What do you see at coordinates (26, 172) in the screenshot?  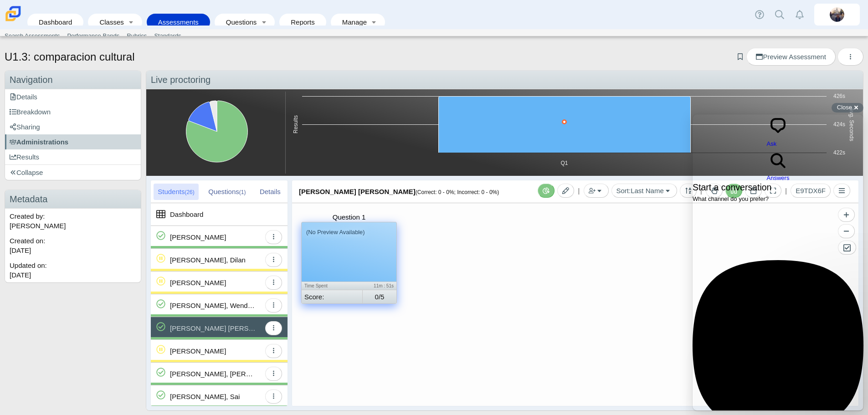 I see `span: Collapse` at bounding box center [26, 172].